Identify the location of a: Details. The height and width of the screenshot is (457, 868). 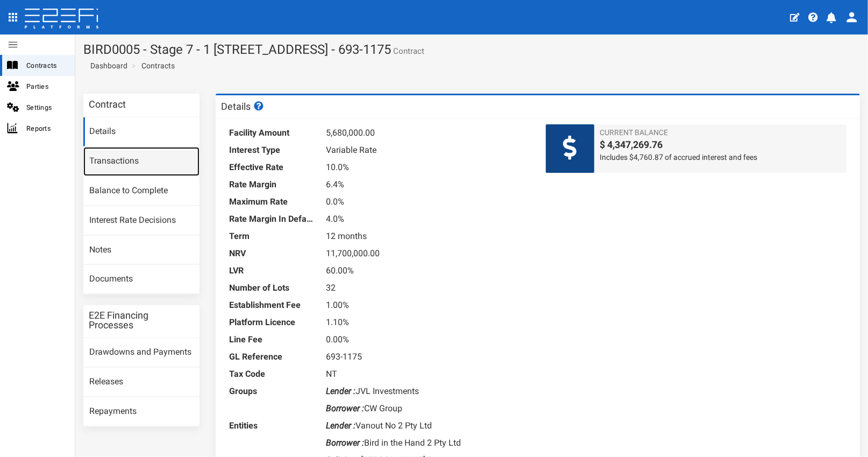
(142, 132).